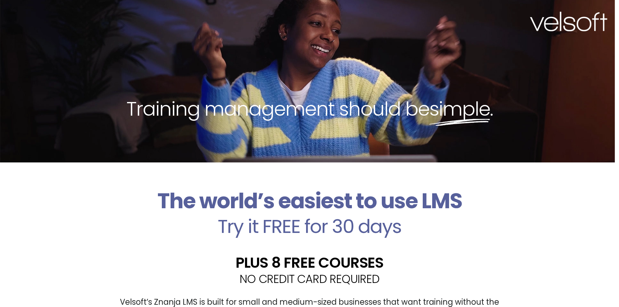 Image resolution: width=619 pixels, height=307 pixels. I want to click on h2: PLUS 8 FREE COURSES, so click(310, 263).